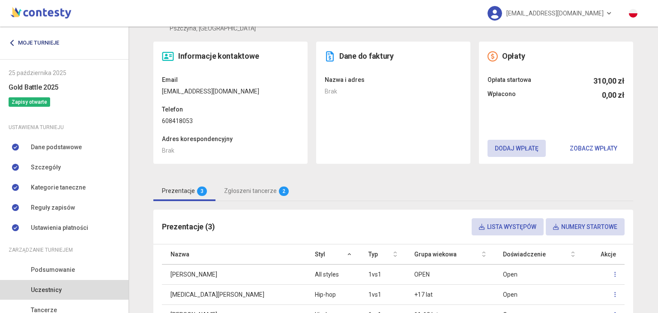  Describe the element at coordinates (586, 227) in the screenshot. I see `button: Numery startowe` at that location.